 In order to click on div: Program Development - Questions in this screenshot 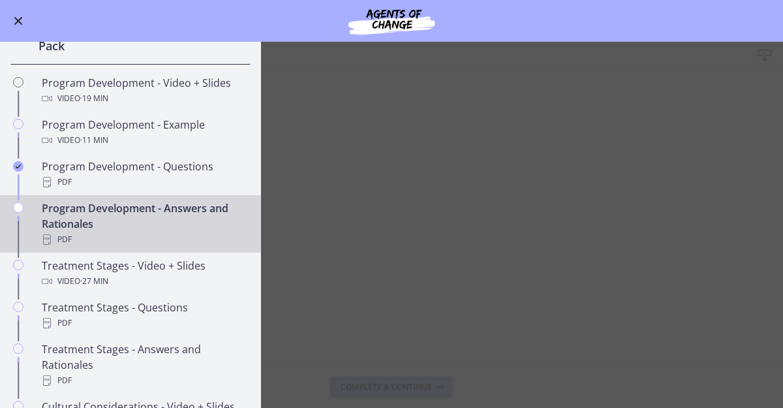, I will do `click(144, 174)`.